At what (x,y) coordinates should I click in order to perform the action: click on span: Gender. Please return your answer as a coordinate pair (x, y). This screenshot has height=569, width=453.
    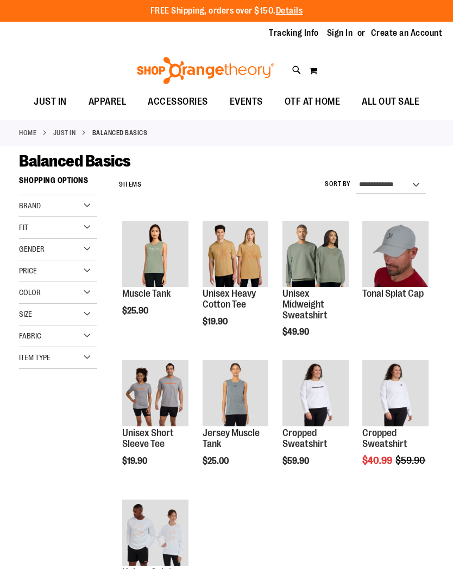
    Looking at the image, I should click on (31, 249).